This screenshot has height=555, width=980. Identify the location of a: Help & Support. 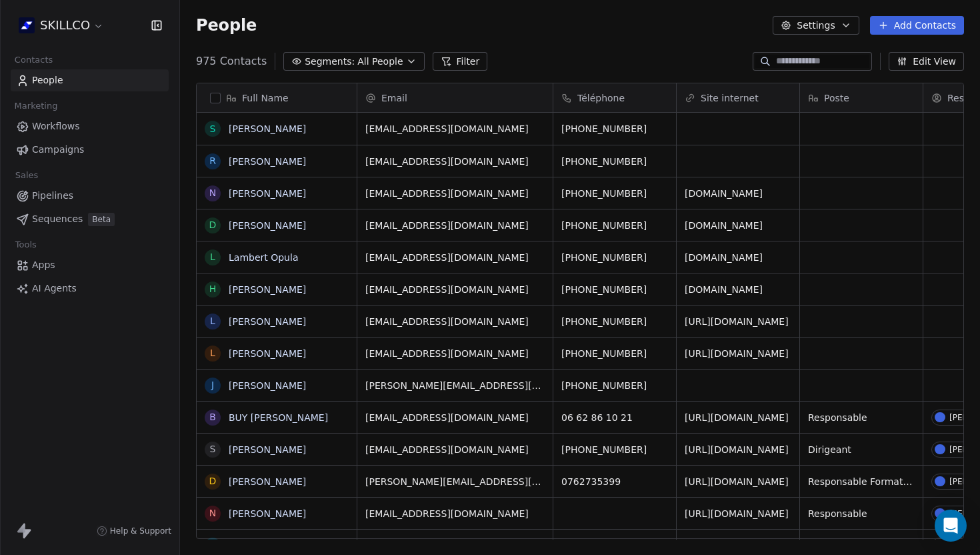
(134, 531).